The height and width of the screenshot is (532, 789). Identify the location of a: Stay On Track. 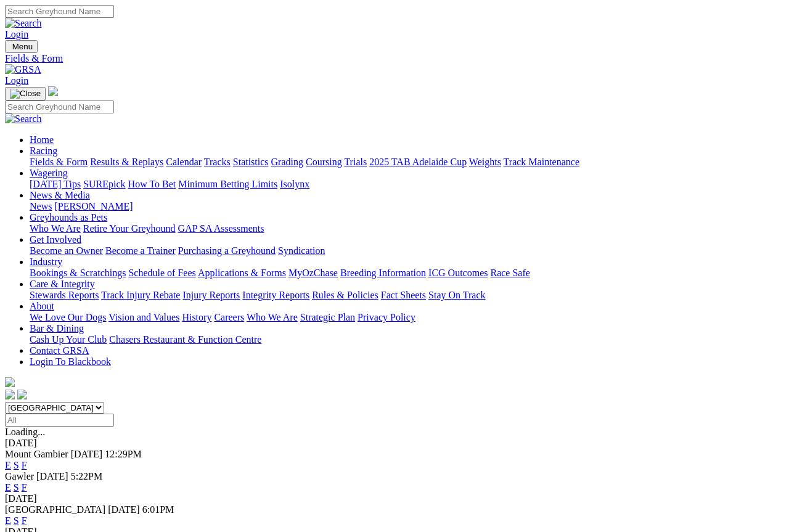
(457, 294).